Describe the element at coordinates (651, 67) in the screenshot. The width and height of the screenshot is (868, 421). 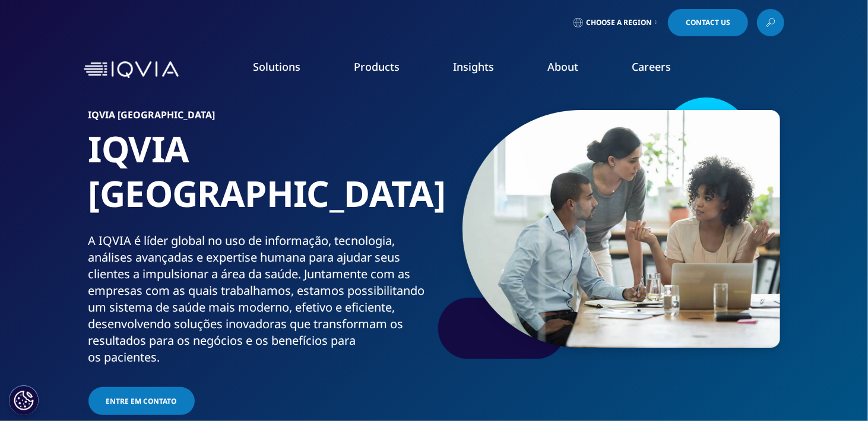
I see `a: Careers` at that location.